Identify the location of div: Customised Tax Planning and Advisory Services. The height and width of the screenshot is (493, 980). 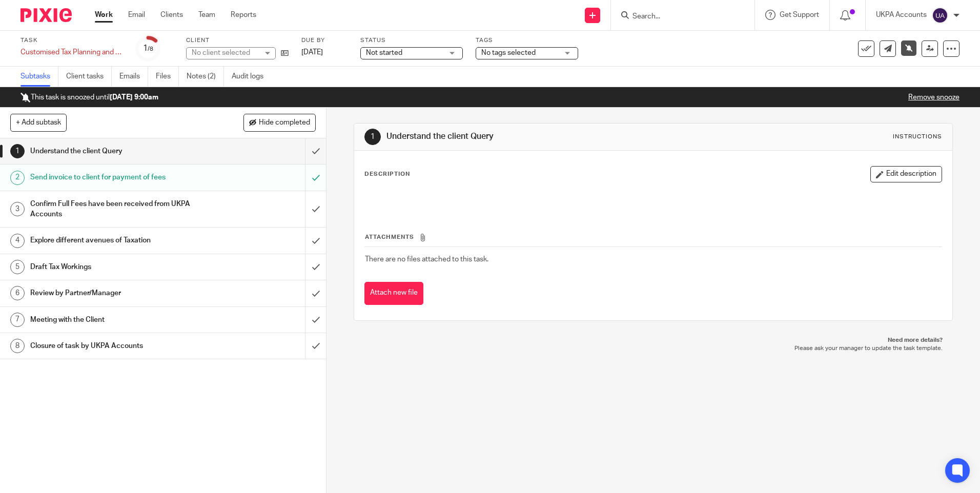
(72, 53).